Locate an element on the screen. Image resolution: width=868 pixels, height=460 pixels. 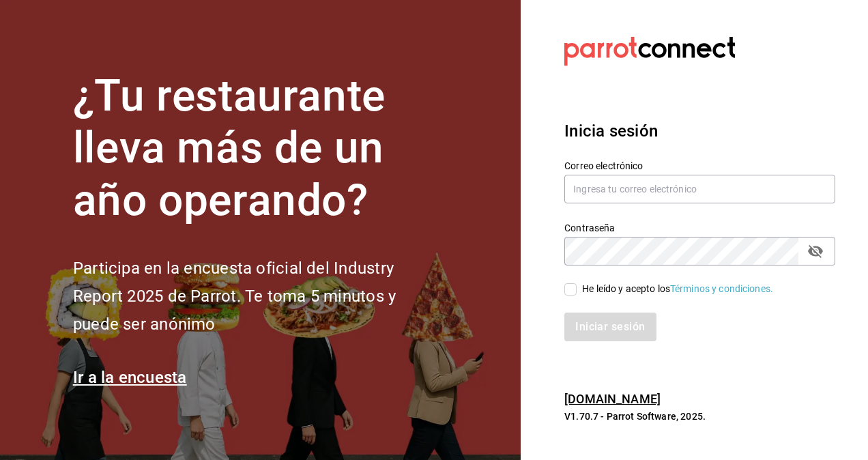
h2: Participa en la encuesta oficial del Industry Report 2025 de Parrot. Te toma 5 minutos y puede se... is located at coordinates (257, 296).